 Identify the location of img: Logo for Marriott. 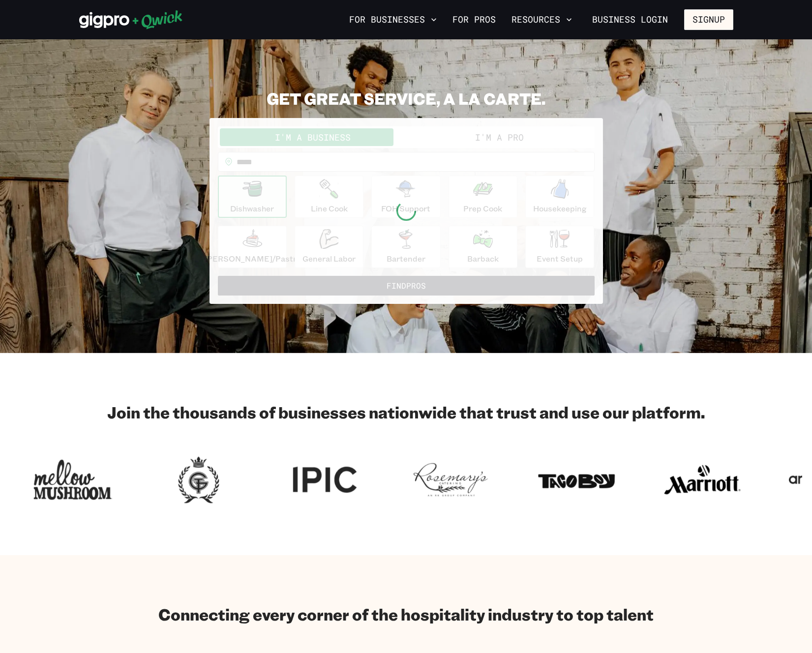
(703, 480).